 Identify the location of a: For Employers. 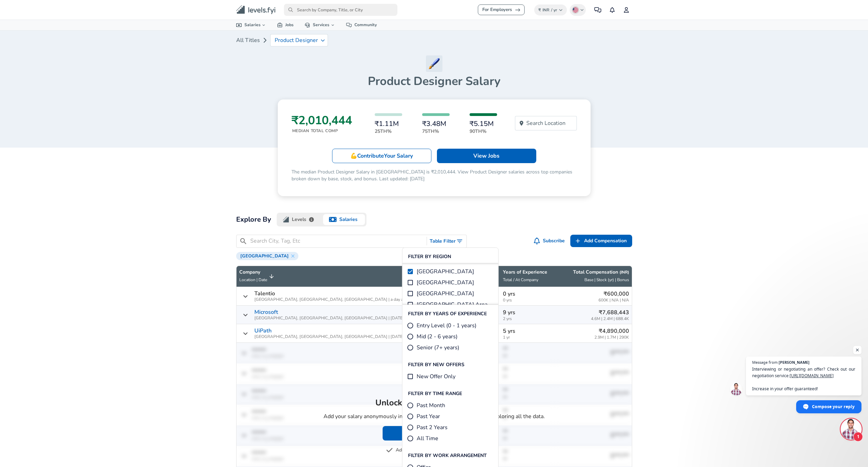
(501, 10).